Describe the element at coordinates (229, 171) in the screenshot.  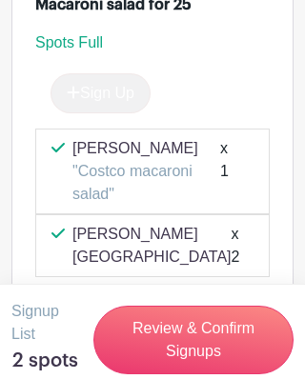
I see `div: x 1` at that location.